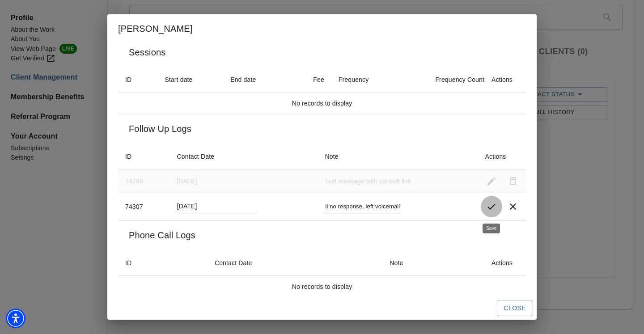  I want to click on h6: Phone Call Logs, so click(162, 235).